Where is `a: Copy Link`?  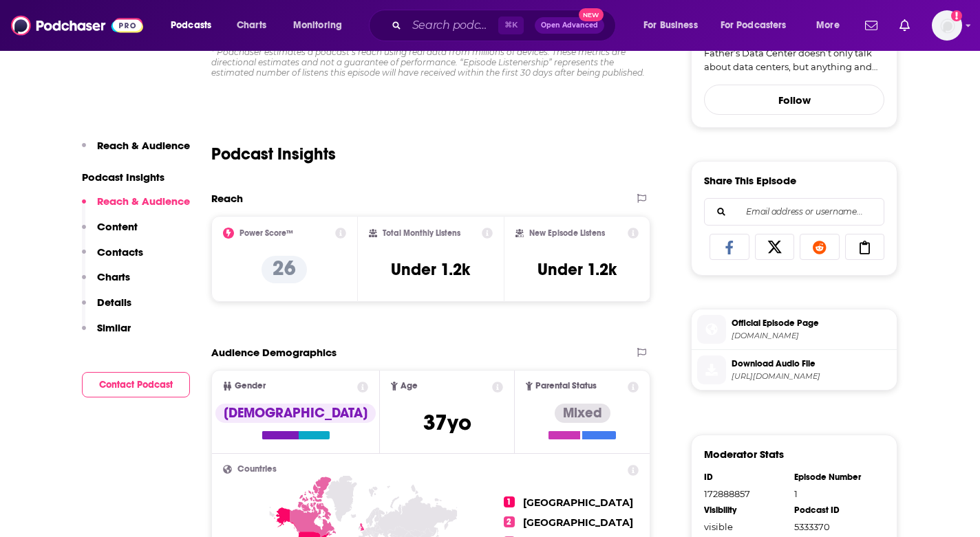
a: Copy Link is located at coordinates (865, 246).